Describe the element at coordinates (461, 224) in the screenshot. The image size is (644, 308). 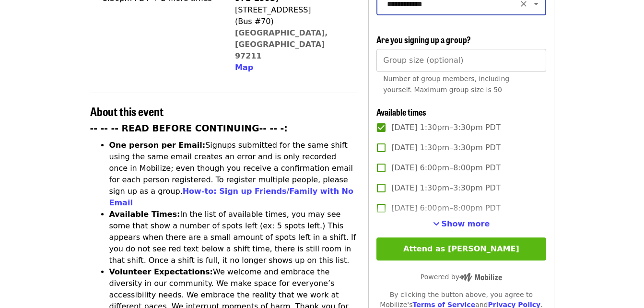
I see `button: See more timeslots` at that location.